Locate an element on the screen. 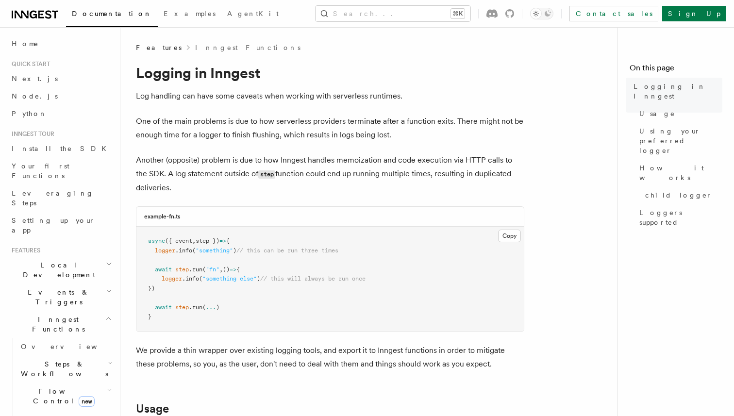  span: Node.js is located at coordinates (34, 96).